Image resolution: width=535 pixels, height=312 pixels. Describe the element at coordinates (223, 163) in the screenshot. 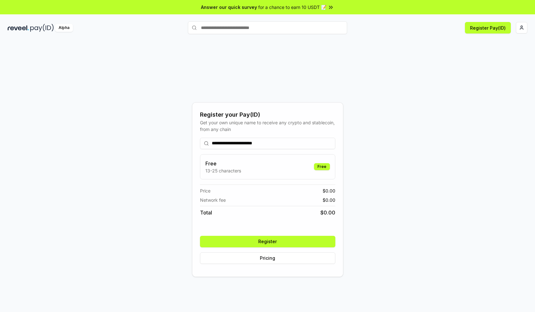

I see `h3: Free` at that location.